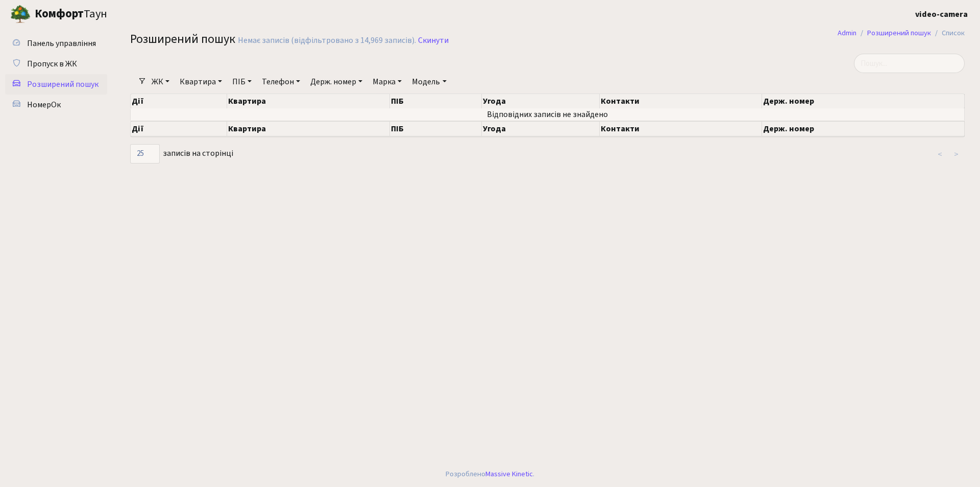 Image resolution: width=980 pixels, height=487 pixels. Describe the element at coordinates (941, 15) in the screenshot. I see `a: video-camera` at that location.